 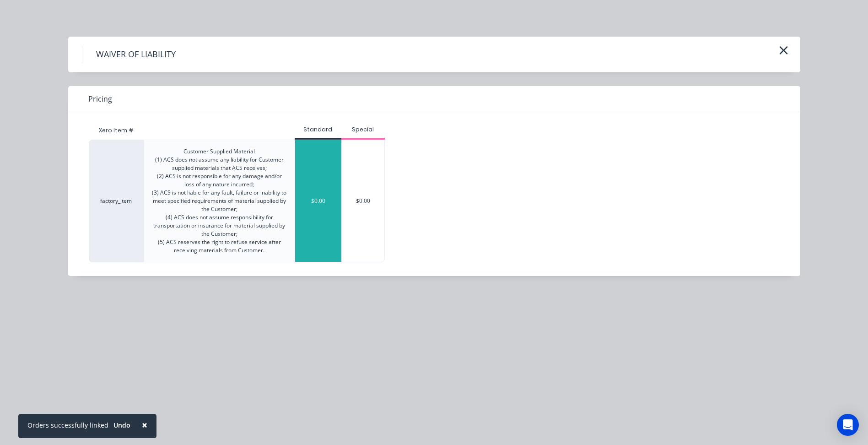 I want to click on div: Special, so click(x=363, y=130).